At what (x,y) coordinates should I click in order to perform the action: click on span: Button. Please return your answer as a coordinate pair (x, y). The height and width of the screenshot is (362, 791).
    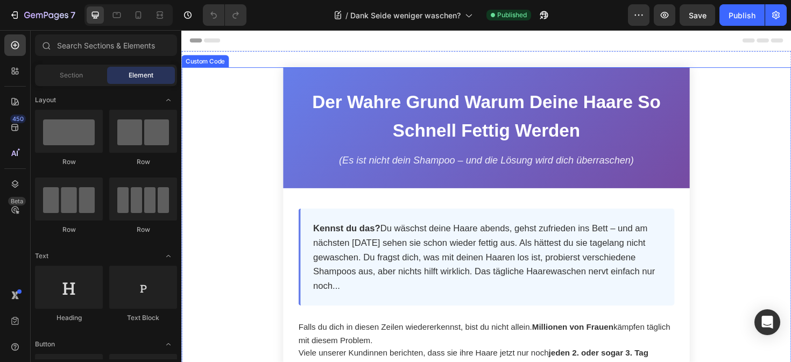
    Looking at the image, I should click on (45, 344).